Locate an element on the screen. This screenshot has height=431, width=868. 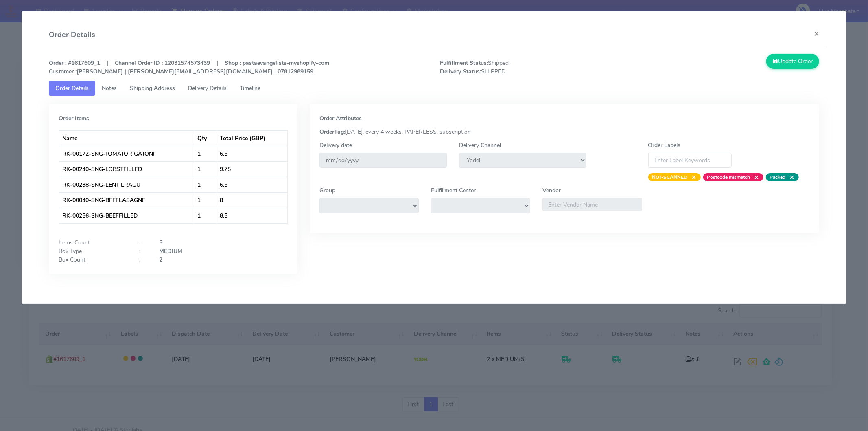
strong: MEDIUM is located at coordinates (170, 251).